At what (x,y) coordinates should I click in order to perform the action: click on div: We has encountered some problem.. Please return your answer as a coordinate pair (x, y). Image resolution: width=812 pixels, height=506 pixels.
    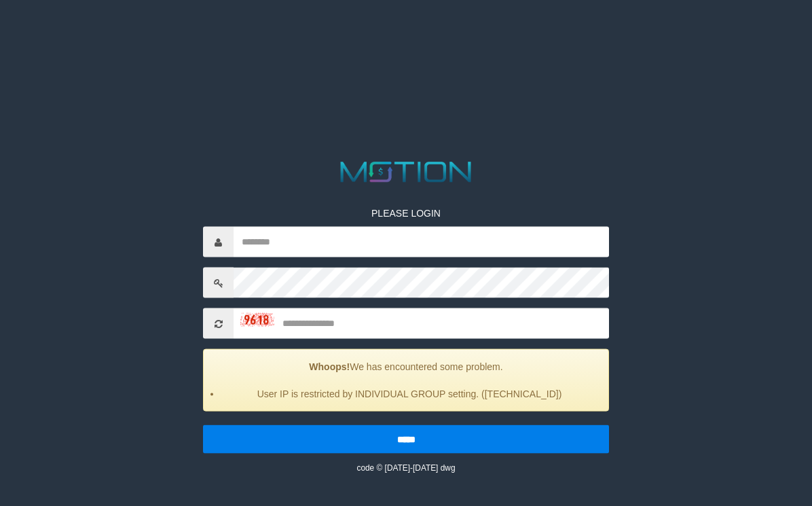
    Looking at the image, I should click on (406, 380).